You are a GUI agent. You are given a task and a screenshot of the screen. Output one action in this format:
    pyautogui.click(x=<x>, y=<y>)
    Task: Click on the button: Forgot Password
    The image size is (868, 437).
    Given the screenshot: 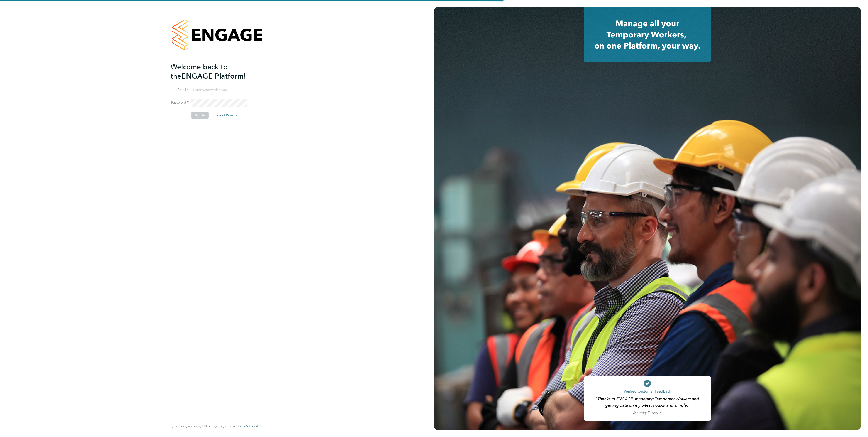 What is the action you would take?
    pyautogui.click(x=227, y=115)
    